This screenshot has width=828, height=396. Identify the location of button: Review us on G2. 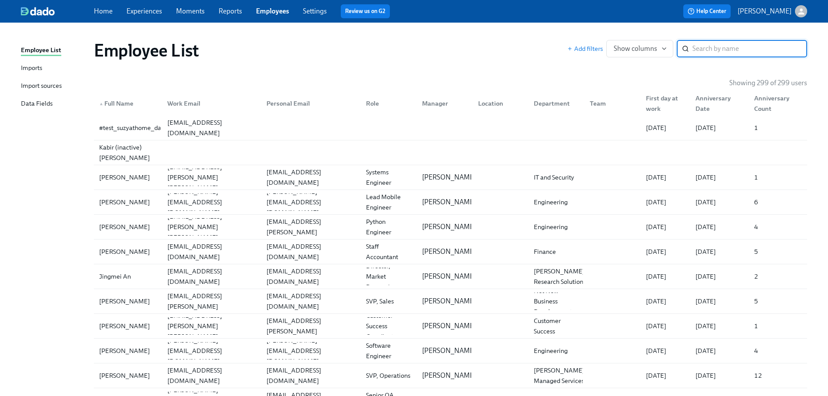
(365, 11).